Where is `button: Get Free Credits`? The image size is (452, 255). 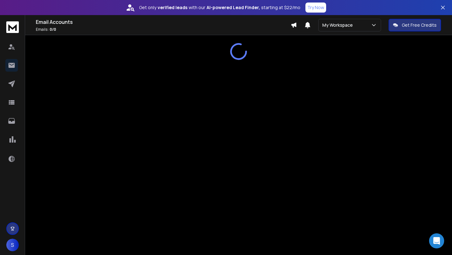
button: Get Free Credits is located at coordinates (415, 25).